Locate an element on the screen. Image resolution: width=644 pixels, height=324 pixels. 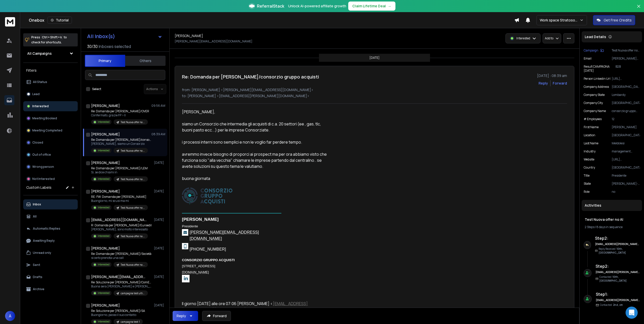
p: campagna test 1 is located at coordinates (130, 321).